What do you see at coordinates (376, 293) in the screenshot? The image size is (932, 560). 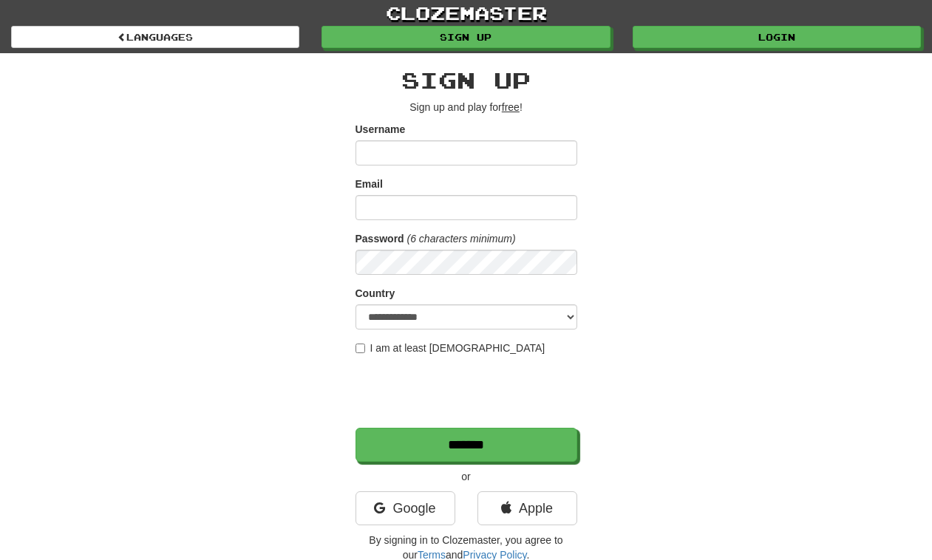 I see `label: Country` at bounding box center [376, 293].